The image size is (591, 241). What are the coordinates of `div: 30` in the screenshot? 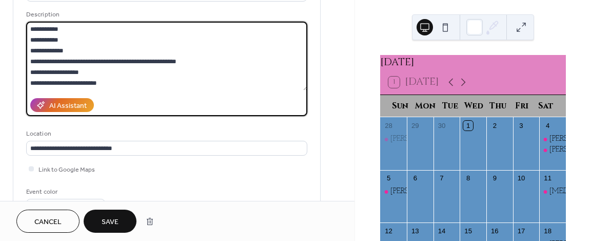 It's located at (442, 125).